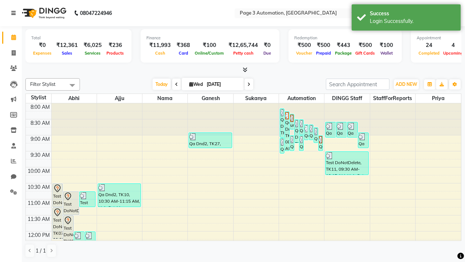  I want to click on div: undefined, TK16, 08:20 AM-08:50 AM, Hair cut Below 12 years (Boy), so click(292, 121).